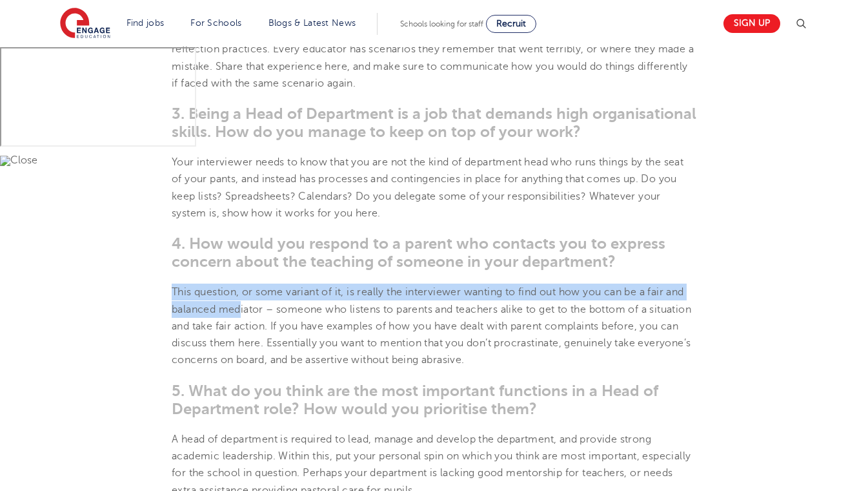 Image resolution: width=868 pixels, height=491 pixels. Describe the element at coordinates (85, 24) in the screenshot. I see `img: Engage Education` at that location.